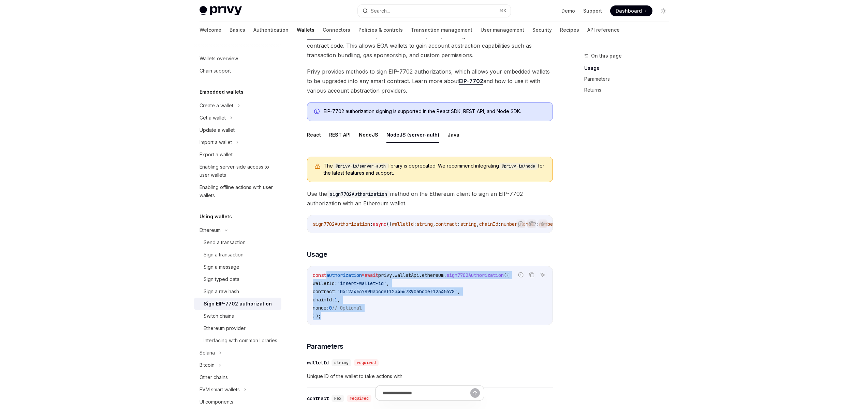  What do you see at coordinates (509, 225) in the screenshot?
I see `span: number` at bounding box center [509, 225].